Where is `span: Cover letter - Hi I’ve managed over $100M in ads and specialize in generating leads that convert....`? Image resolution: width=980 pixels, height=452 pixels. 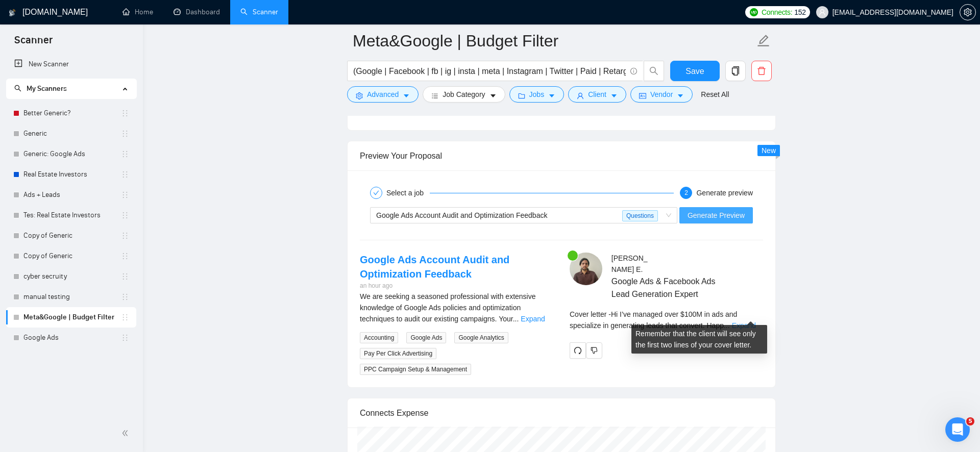 span: Cover letter - Hi I’ve managed over $100M in ads and specialize in generating leads that convert.... is located at coordinates (654, 320).